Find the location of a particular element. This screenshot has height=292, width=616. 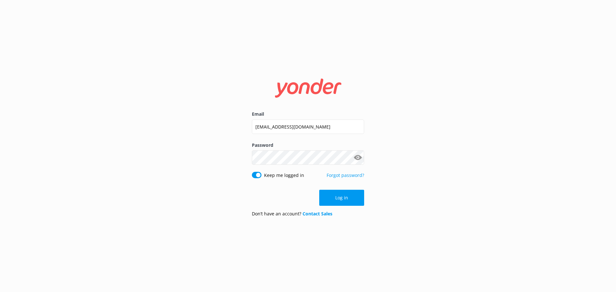

label: Password is located at coordinates (308, 145).